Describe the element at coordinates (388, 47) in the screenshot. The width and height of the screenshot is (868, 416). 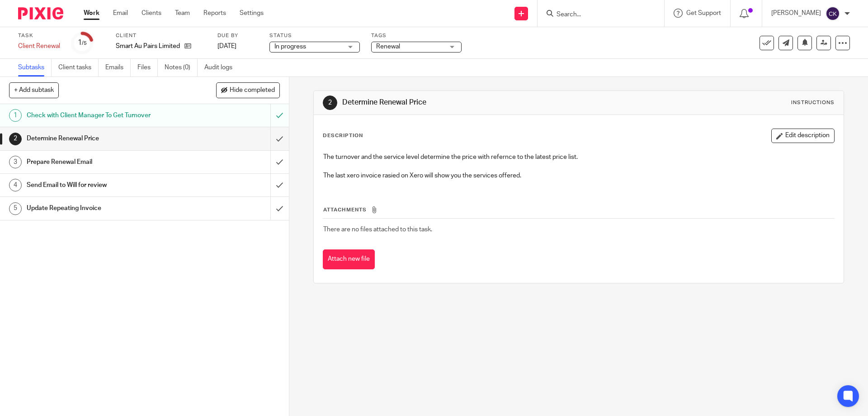
I see `span: Renewal` at that location.